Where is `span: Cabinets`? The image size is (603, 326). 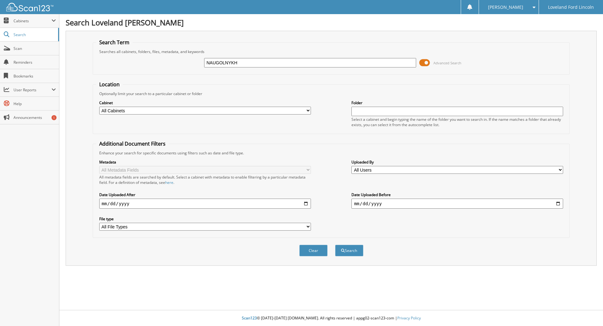
span: Cabinets is located at coordinates (32, 21).